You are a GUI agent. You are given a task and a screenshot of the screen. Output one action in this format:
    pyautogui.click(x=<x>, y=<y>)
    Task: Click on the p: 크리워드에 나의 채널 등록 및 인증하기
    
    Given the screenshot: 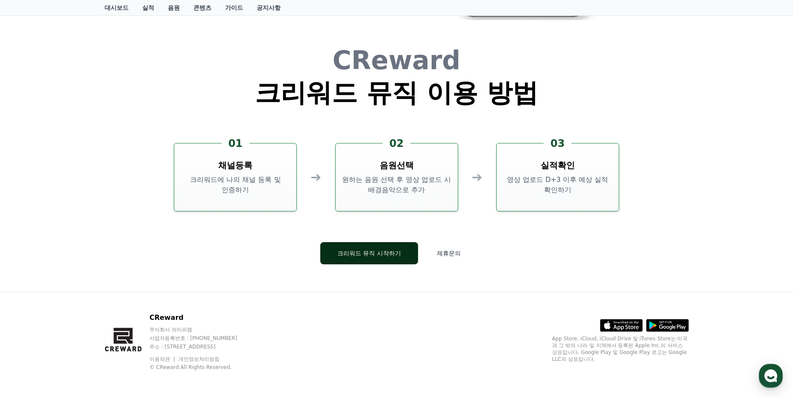 What is the action you would take?
    pyautogui.click(x=235, y=185)
    